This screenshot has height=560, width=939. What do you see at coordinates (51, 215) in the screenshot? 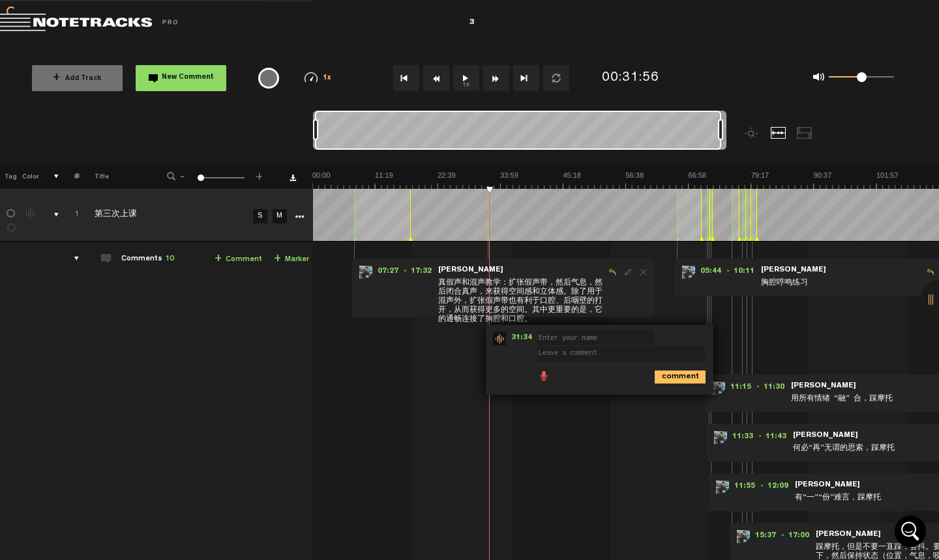
I see `div: comments, stamps & drawings` at bounding box center [51, 215].